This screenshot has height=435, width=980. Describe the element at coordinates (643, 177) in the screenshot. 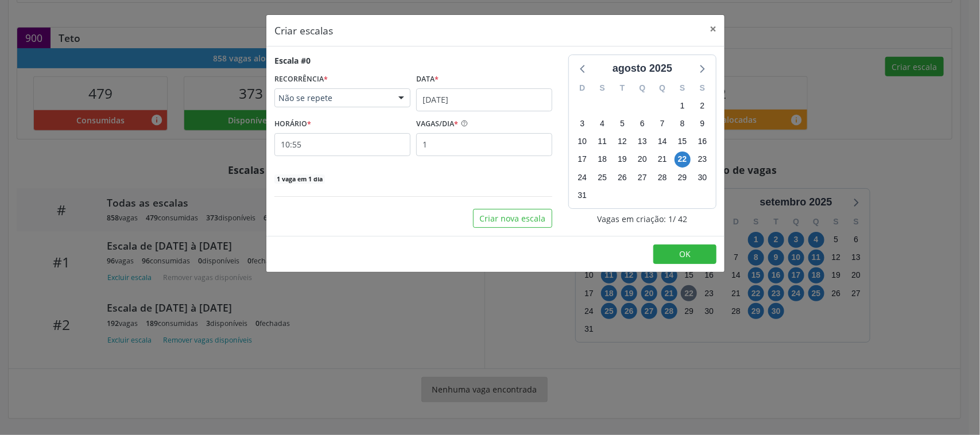

I see `span: quarta-feira, 27 de agosto de 2025` at that location.